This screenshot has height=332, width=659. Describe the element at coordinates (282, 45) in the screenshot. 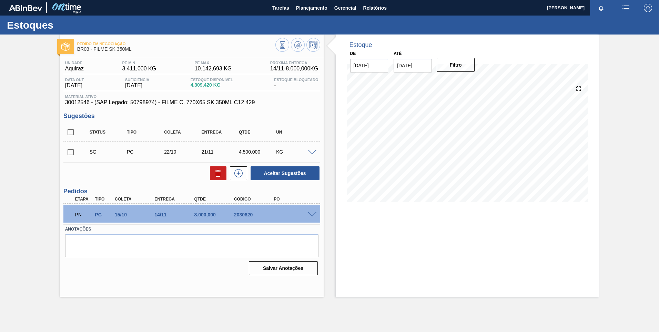

I see `button: Visão Geral dos Estoques` at that location.